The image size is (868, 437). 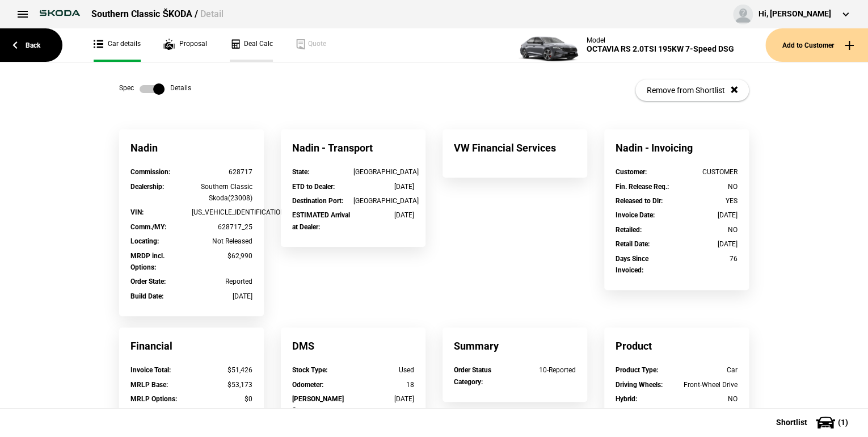 I want to click on div: VW Financial Services, so click(x=515, y=147).